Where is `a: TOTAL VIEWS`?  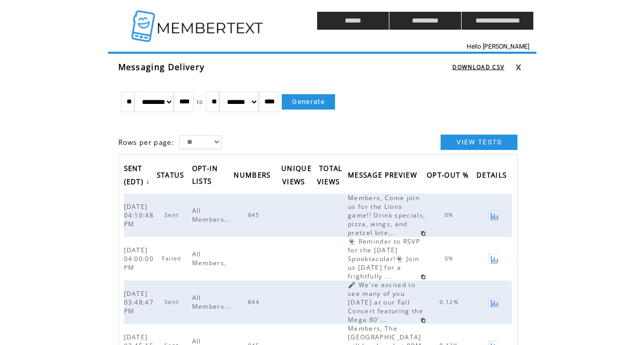 a: TOTAL VIEWS is located at coordinates (331, 176).